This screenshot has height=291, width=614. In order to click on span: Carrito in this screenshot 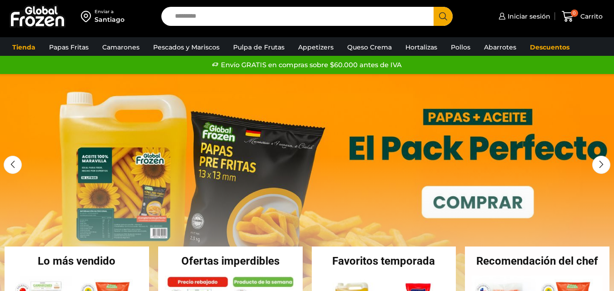, I will do `click(591, 16)`.